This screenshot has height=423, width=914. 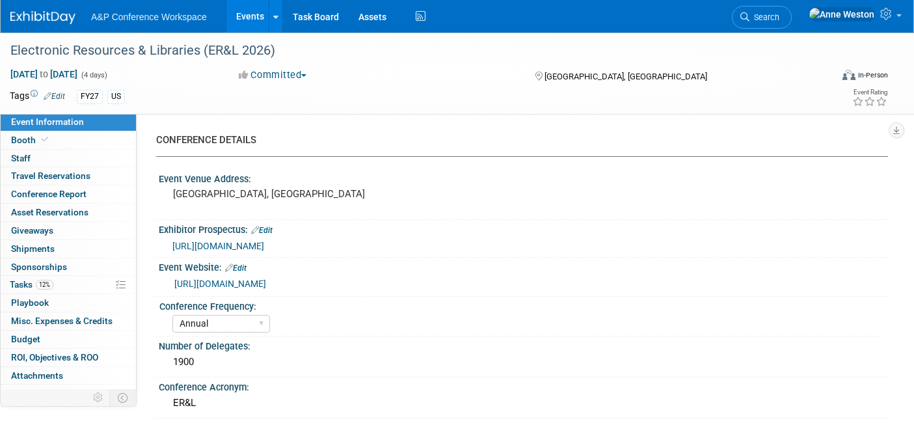 I want to click on span: Budget, so click(x=25, y=339).